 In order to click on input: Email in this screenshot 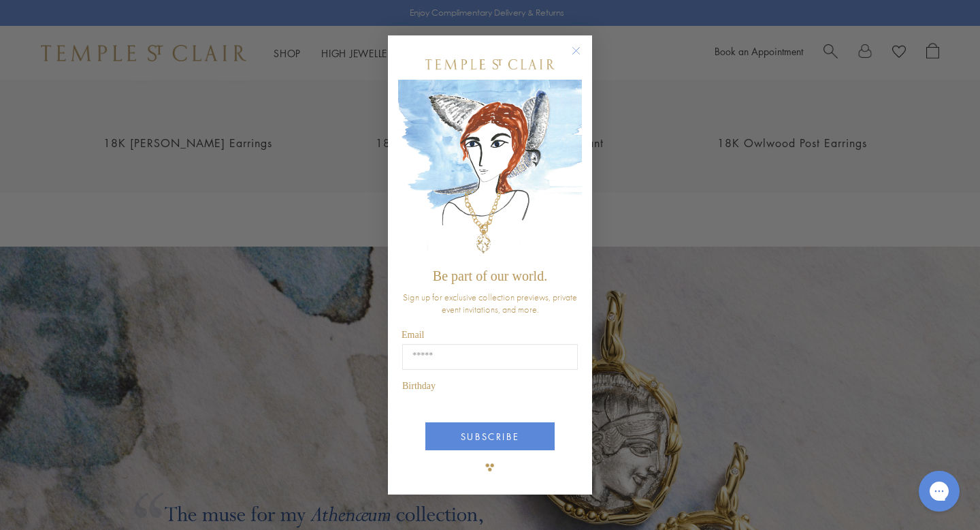, I will do `click(490, 357)`.